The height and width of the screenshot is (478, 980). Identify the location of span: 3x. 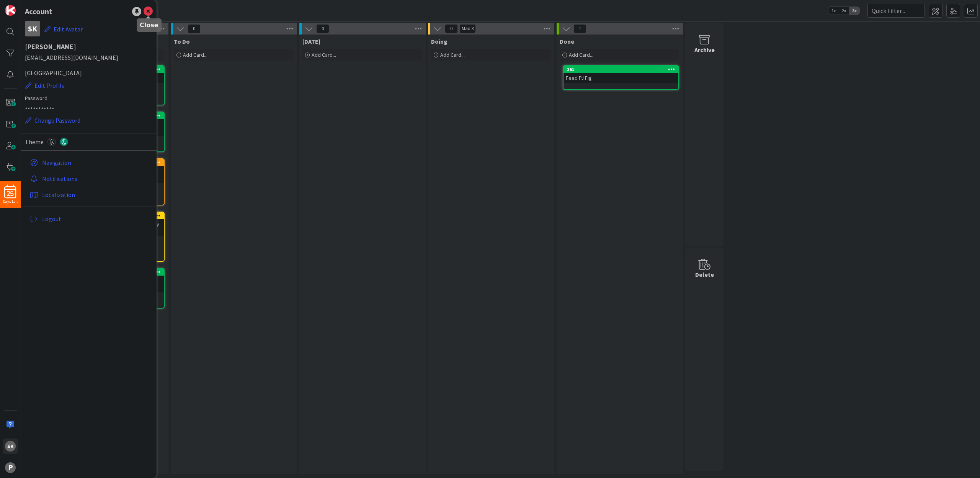
(854, 10).